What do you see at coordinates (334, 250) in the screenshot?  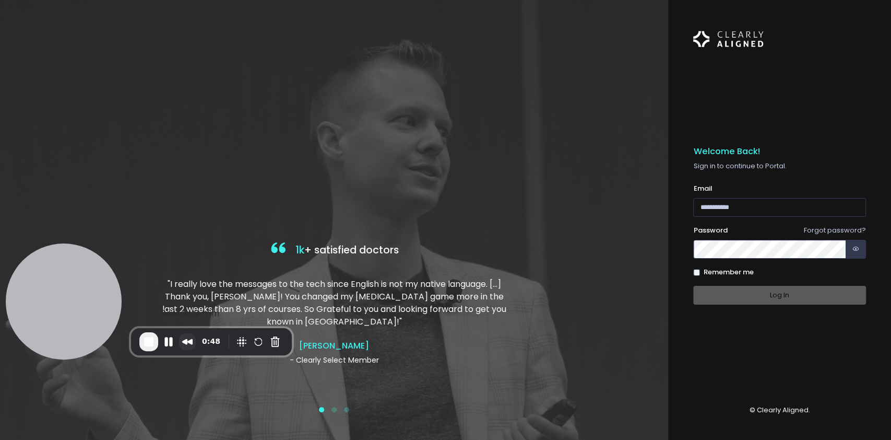 I see `h4: + satisfied doctors` at bounding box center [334, 250].